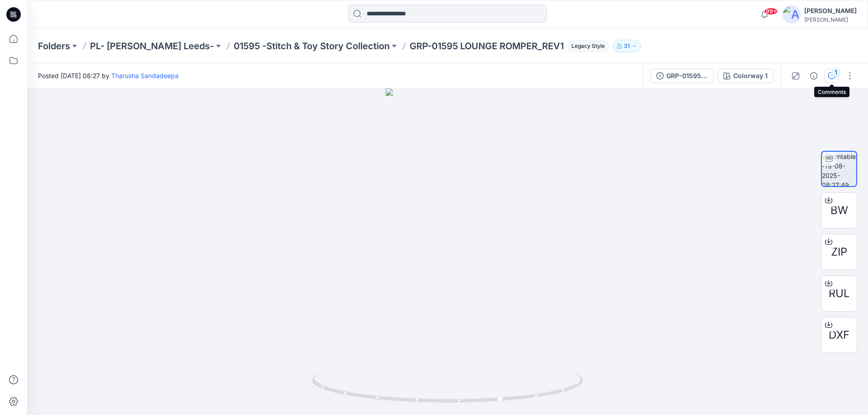  Describe the element at coordinates (54, 46) in the screenshot. I see `p: Folders` at that location.